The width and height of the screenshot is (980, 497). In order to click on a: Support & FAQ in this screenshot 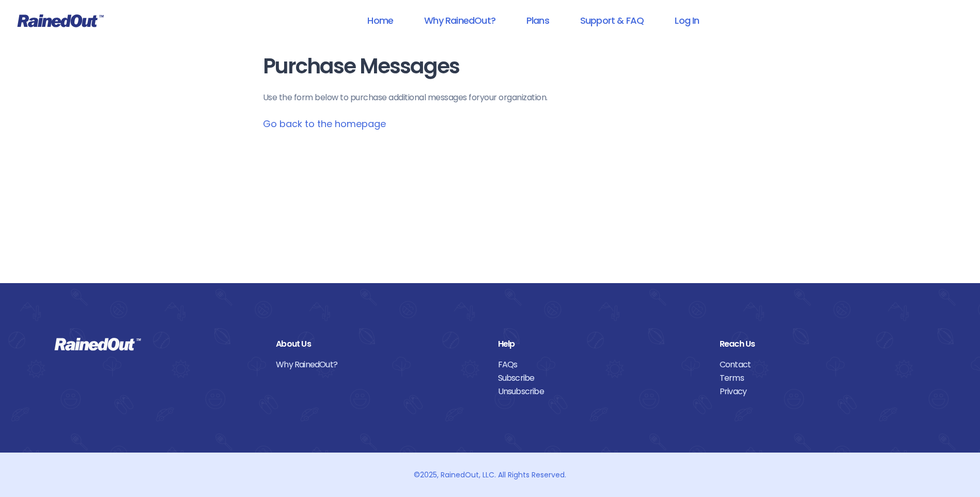, I will do `click(612, 20)`.